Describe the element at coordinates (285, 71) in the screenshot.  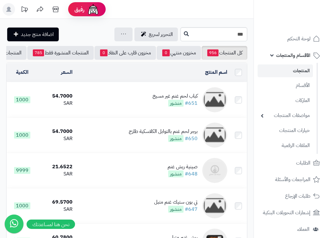
I see `a: المنتجات` at that location.